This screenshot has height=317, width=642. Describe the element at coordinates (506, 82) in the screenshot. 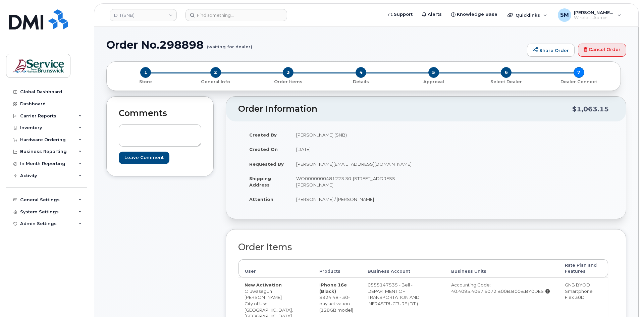

I see `p: Select Dealer` at that location.